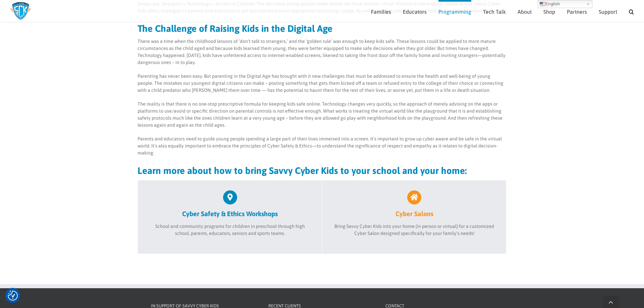 This screenshot has height=308, width=644. I want to click on span: About, so click(524, 12).